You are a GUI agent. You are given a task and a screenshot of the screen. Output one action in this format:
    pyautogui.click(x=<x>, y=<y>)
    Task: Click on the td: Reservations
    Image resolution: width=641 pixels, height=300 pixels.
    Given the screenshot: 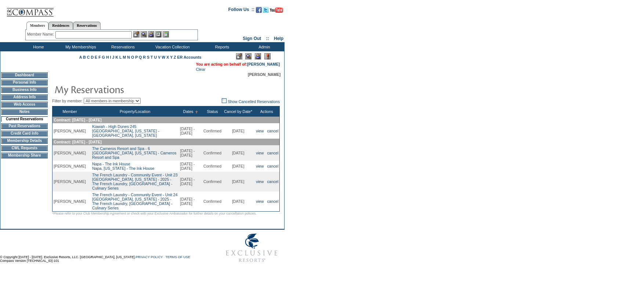 What is the action you would take?
    pyautogui.click(x=122, y=47)
    